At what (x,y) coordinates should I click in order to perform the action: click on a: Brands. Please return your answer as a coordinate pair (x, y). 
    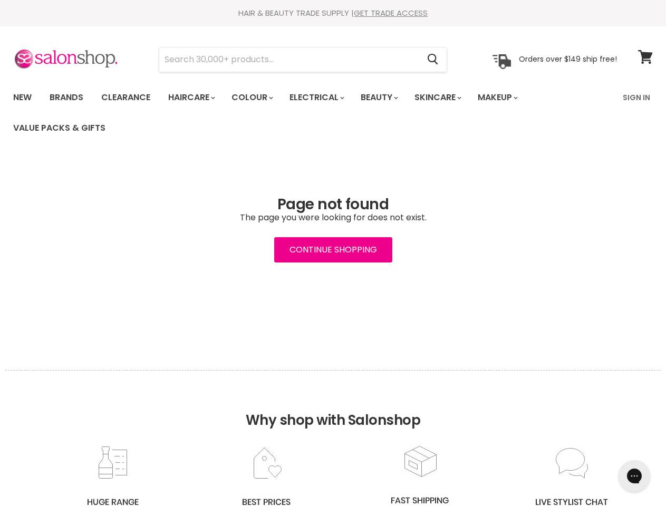
    Looking at the image, I should click on (66, 98).